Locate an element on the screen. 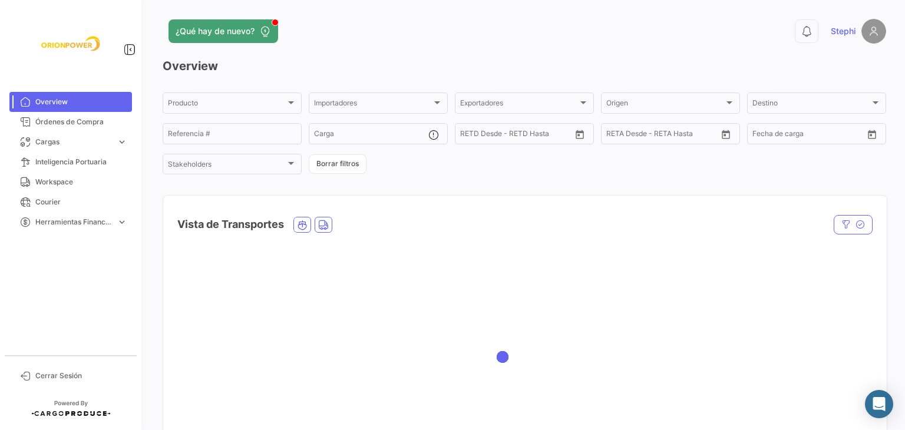  span: Órdenes de Compra is located at coordinates (81, 122).